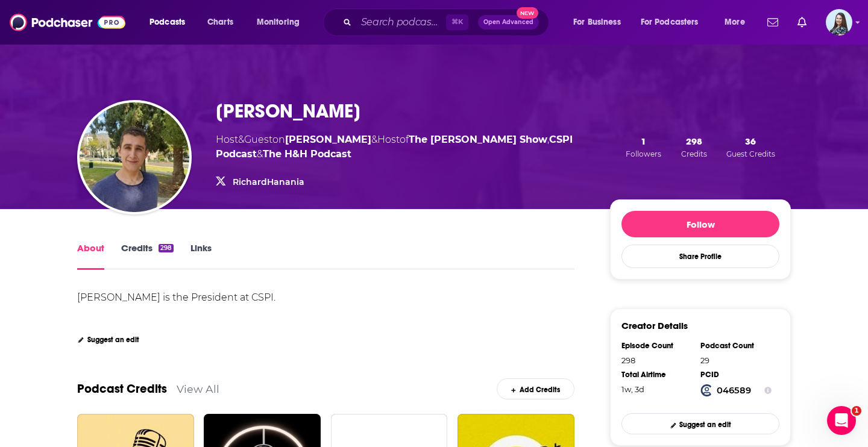 This screenshot has height=447, width=868. What do you see at coordinates (135, 157) in the screenshot?
I see `a: Richard Hanania` at bounding box center [135, 157].